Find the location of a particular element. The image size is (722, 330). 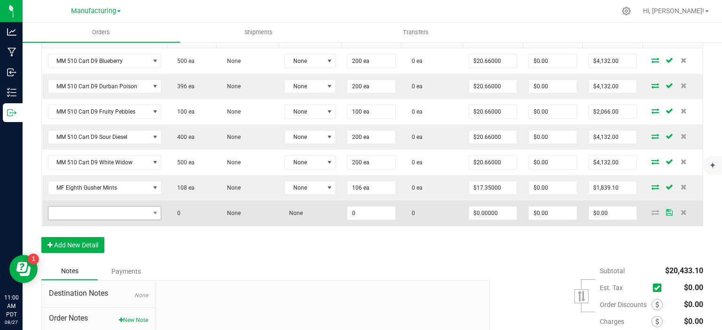

span: MF Eighth Gusher Mints is located at coordinates (99, 188).